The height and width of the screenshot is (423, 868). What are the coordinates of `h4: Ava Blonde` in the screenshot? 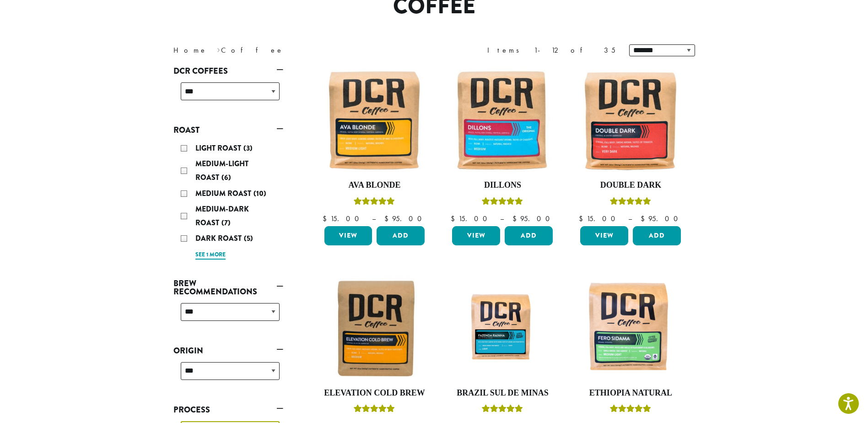 It's located at (375, 185).